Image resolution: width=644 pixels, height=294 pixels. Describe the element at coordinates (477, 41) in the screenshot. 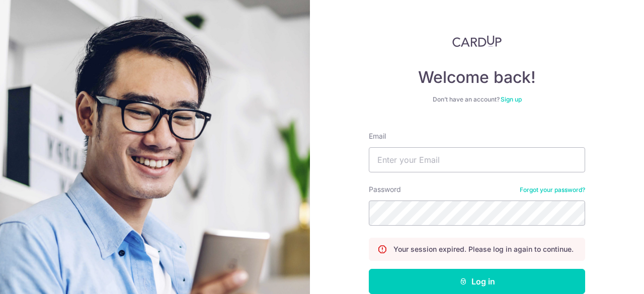

I see `img: CardUp Logo` at that location.